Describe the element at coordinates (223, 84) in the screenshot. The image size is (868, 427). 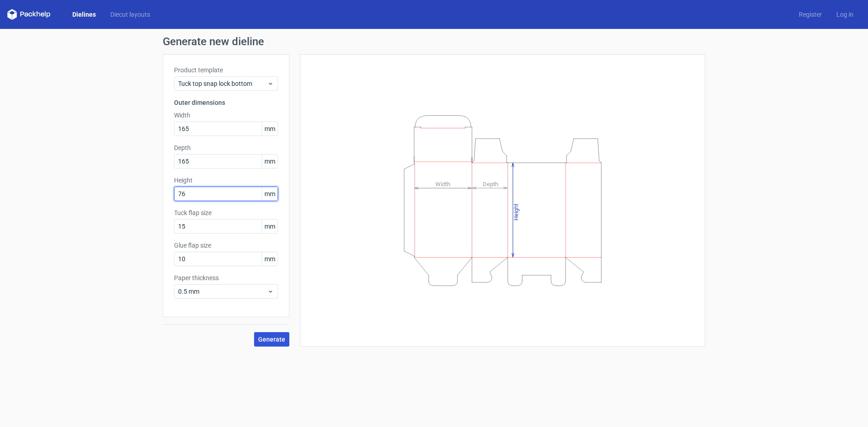
I see `span: Tuck top snap lock bottom` at that location.